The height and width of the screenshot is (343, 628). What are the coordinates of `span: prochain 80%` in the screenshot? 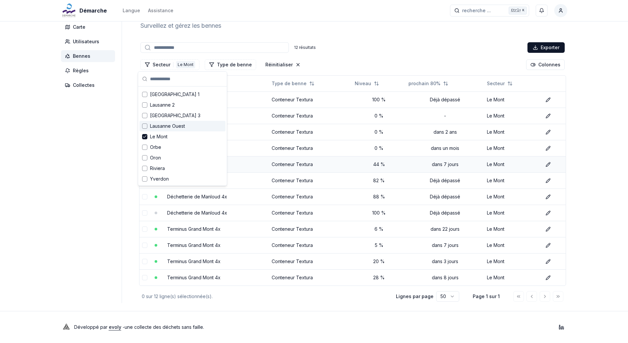 It's located at (424, 83).